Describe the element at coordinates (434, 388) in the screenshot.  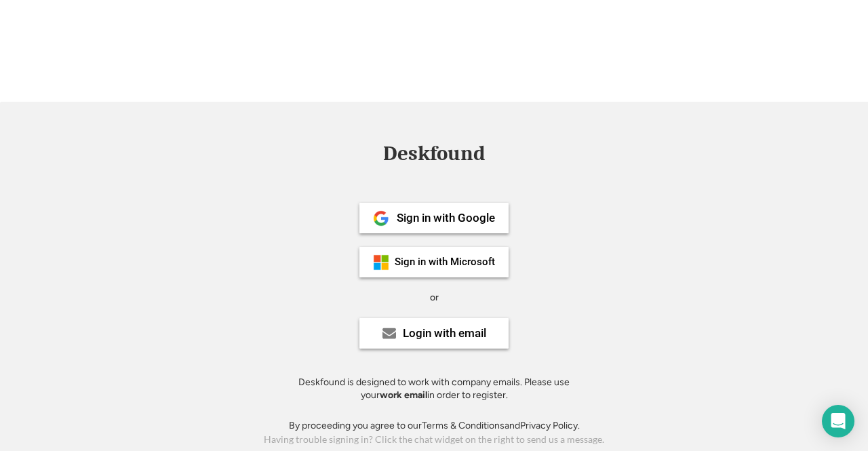
I see `div: Deskfound is designed to work with company emails. Please use your in order to register.` at that location.